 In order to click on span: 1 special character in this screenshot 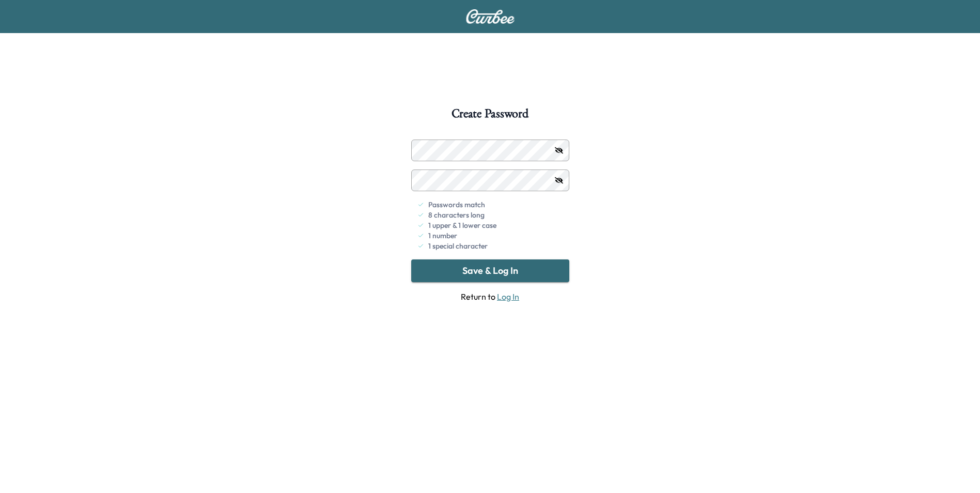, I will do `click(458, 246)`.